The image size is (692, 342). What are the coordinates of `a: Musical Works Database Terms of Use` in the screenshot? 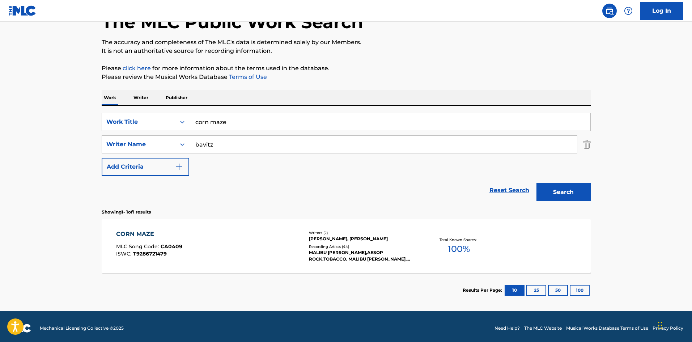 It's located at (607, 328).